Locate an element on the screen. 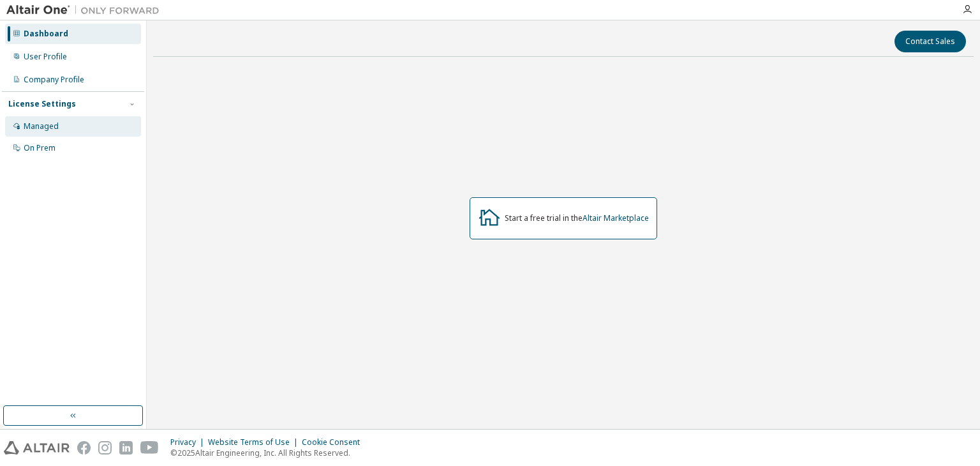 The width and height of the screenshot is (980, 466). button: Contact Sales is located at coordinates (930, 41).